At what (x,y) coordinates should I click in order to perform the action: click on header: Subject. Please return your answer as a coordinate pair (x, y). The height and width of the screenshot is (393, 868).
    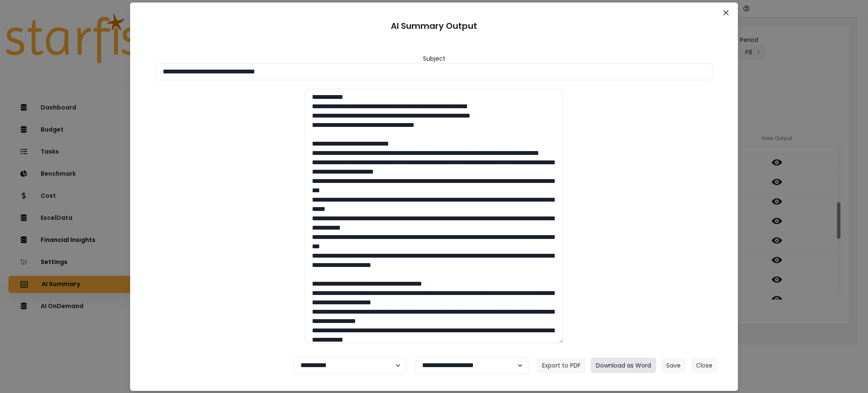
    Looking at the image, I should click on (434, 58).